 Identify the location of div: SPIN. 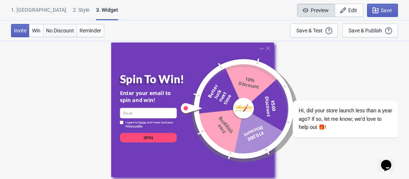
(149, 137).